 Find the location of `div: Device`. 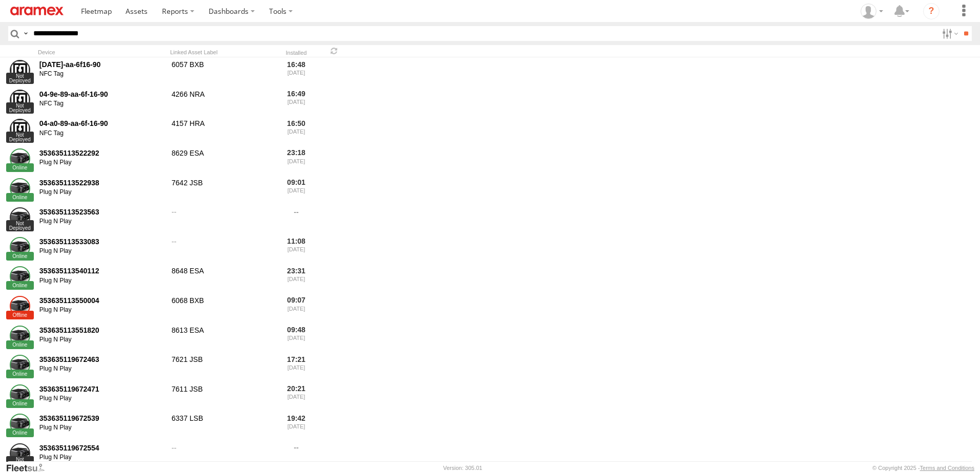

div: Device is located at coordinates (102, 52).